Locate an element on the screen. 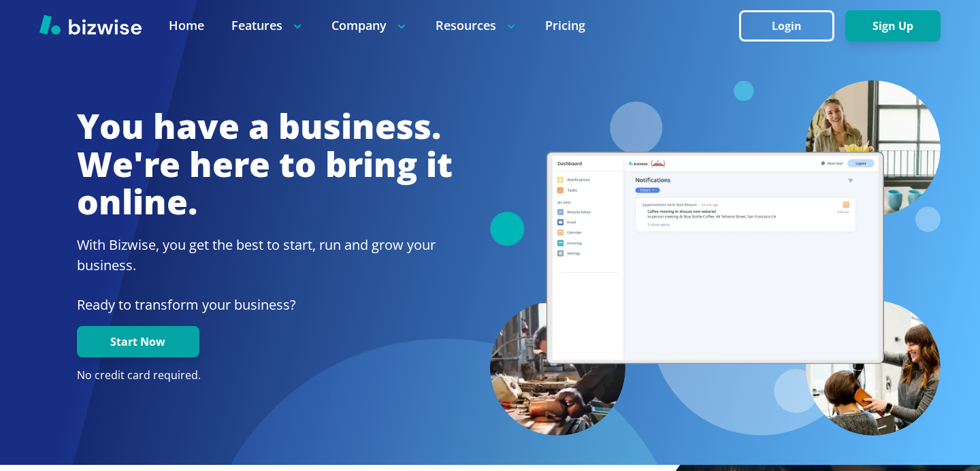  a: Home is located at coordinates (187, 25).